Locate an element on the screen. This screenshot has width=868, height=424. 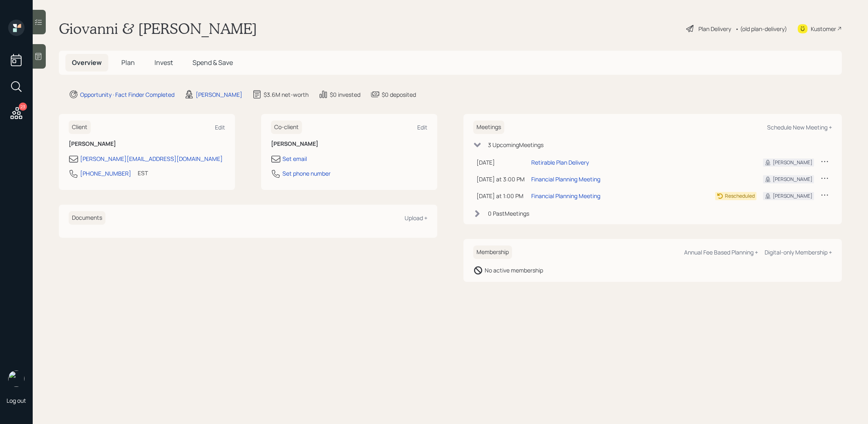
div: Log out is located at coordinates (16, 401).